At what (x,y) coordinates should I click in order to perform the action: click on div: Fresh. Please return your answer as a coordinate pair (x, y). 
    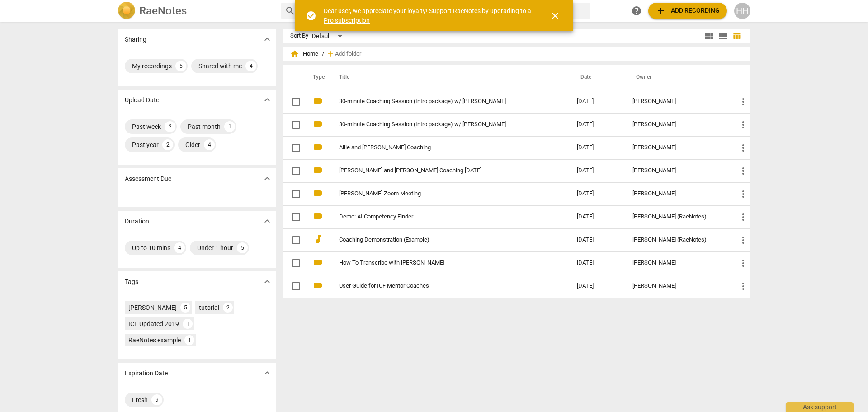
    Looking at the image, I should click on (140, 400).